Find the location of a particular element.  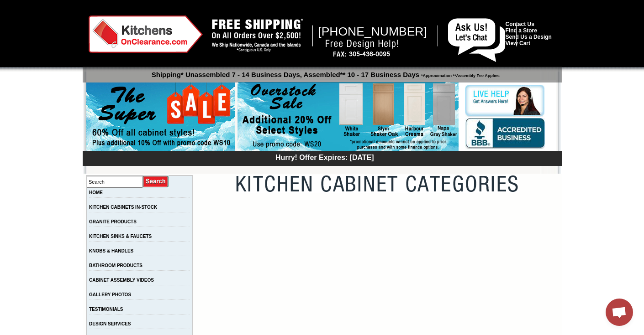

a: Send Us a Design is located at coordinates (528, 37).